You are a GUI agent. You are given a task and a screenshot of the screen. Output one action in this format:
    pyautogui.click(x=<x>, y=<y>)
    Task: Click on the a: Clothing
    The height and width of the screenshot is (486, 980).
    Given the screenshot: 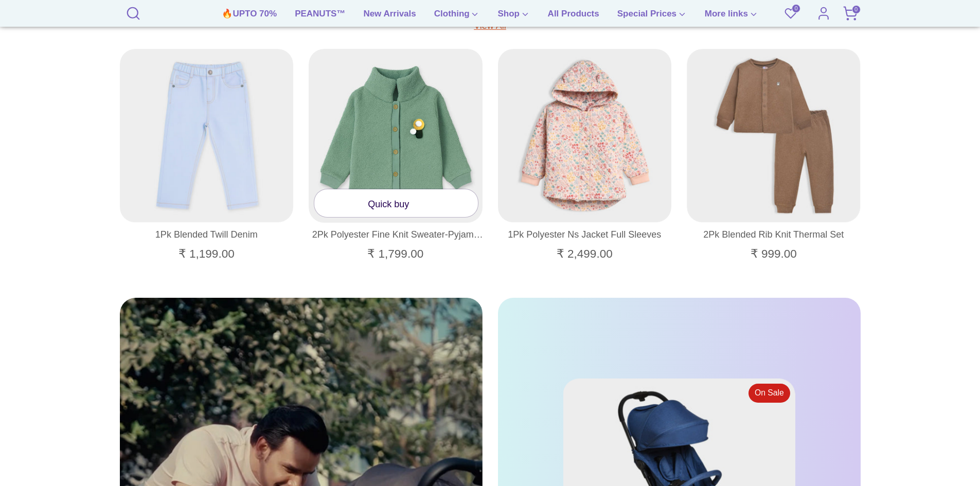 What is the action you would take?
    pyautogui.click(x=456, y=17)
    